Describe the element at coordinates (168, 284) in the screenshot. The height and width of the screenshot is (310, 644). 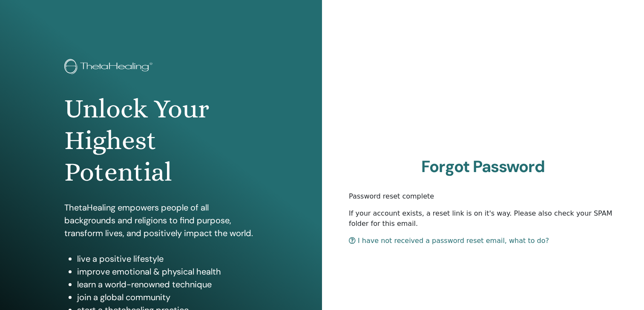
I see `li: learn a world-renowned technique` at that location.